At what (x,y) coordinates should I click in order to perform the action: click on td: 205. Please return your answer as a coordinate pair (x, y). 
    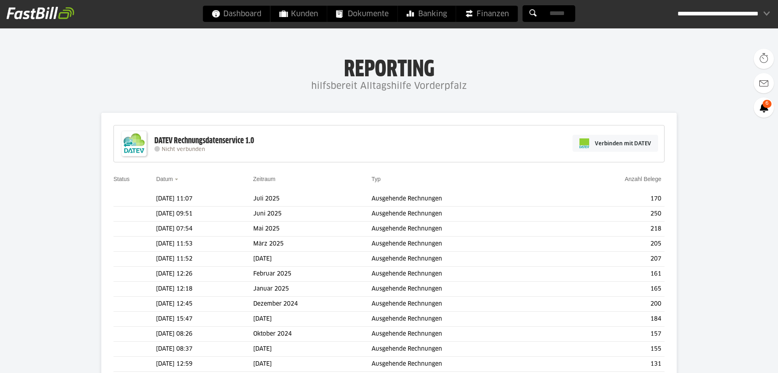
    Looking at the image, I should click on (612, 244).